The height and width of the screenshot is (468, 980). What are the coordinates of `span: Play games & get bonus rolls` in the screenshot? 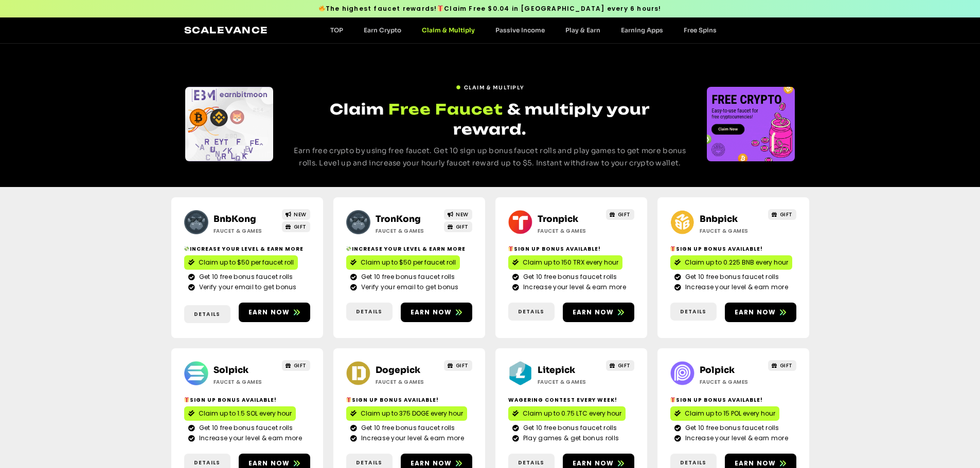 It's located at (569, 439).